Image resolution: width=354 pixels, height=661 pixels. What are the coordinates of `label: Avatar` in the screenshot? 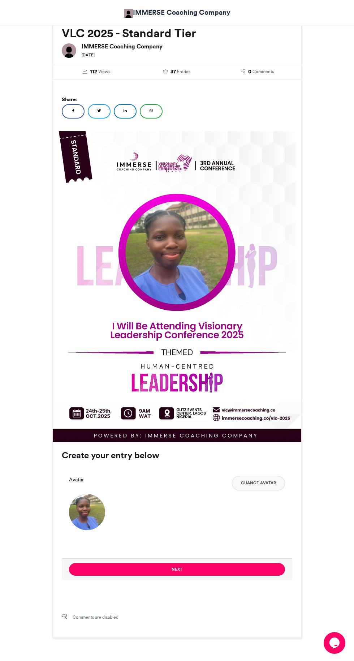 It's located at (76, 480).